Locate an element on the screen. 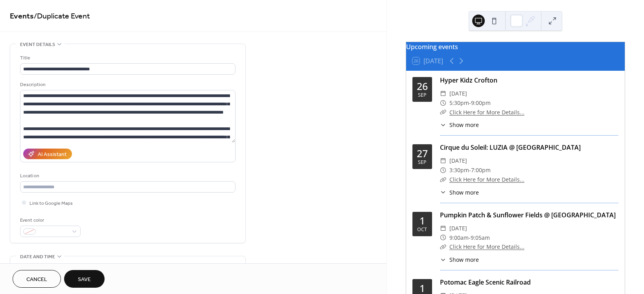 Image resolution: width=644 pixels, height=294 pixels. div: Location is located at coordinates (127, 176).